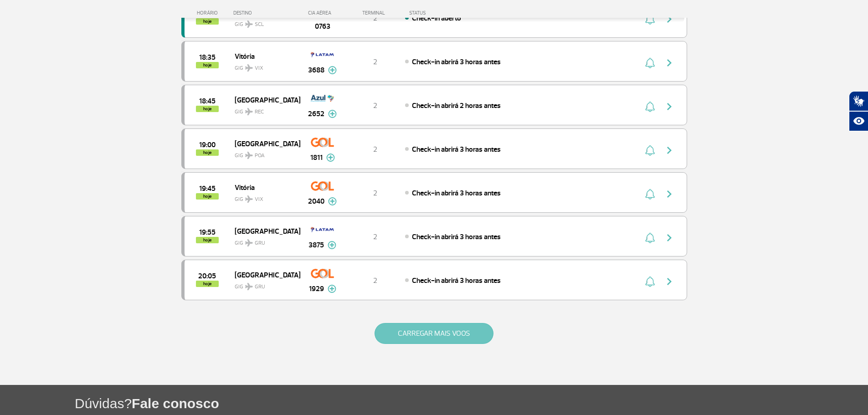 The image size is (868, 415). What do you see at coordinates (316, 158) in the screenshot?
I see `span: 1811` at bounding box center [316, 158].